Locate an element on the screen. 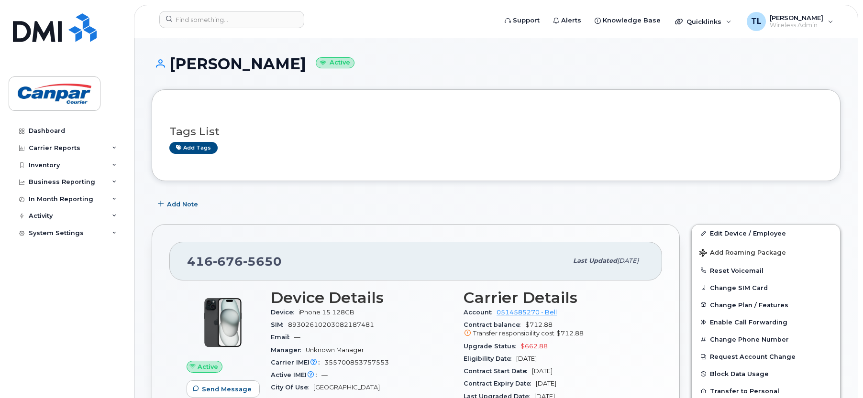 This screenshot has height=398, width=863. span: Carrier IMEI is located at coordinates (298, 363).